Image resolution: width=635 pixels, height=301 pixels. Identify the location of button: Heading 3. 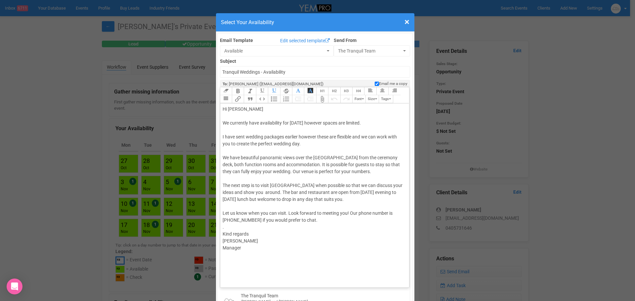
(346, 91).